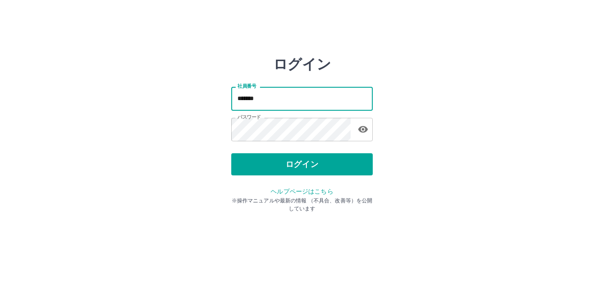  I want to click on h2: ログイン, so click(302, 64).